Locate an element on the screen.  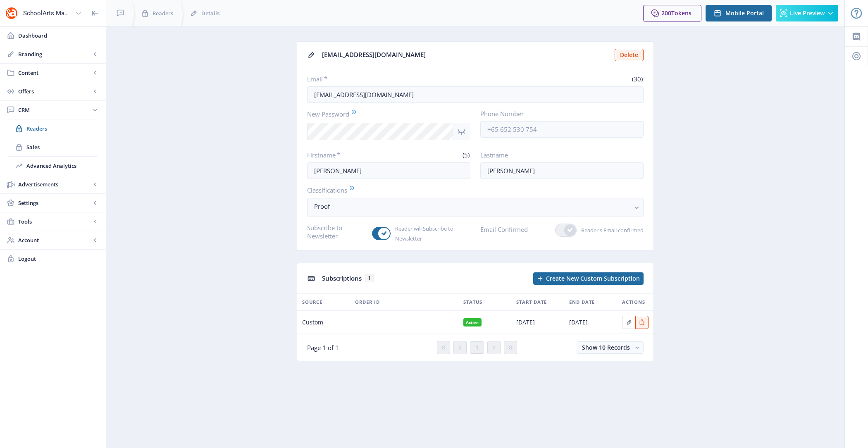
span: Sales is located at coordinates (62, 147).